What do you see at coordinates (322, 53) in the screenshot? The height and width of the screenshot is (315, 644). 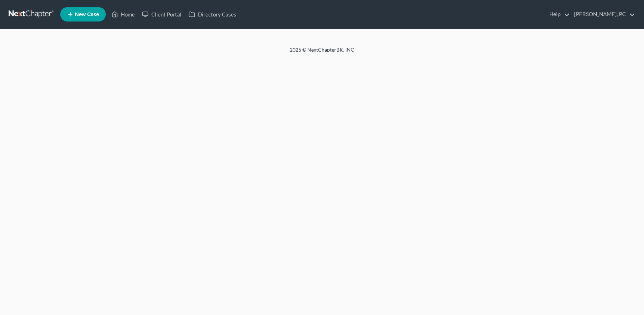 I see `div: 2025 © NextChapterBK, INC` at bounding box center [322, 53].